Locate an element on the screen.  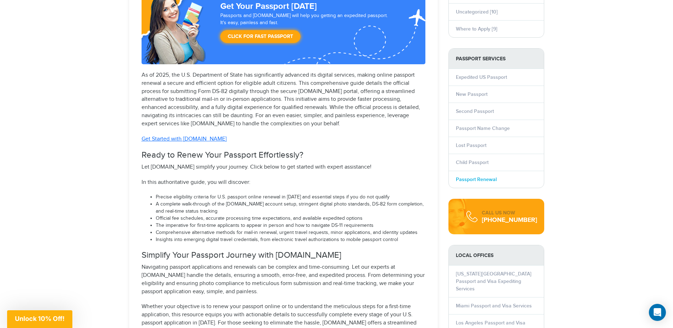
a: Second Passport is located at coordinates (474, 111).